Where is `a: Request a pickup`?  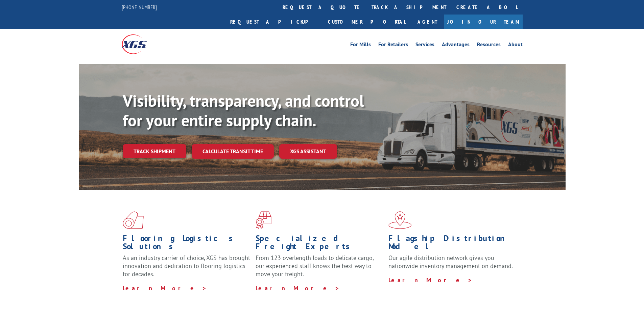
a: Request a pickup is located at coordinates (273, 22).